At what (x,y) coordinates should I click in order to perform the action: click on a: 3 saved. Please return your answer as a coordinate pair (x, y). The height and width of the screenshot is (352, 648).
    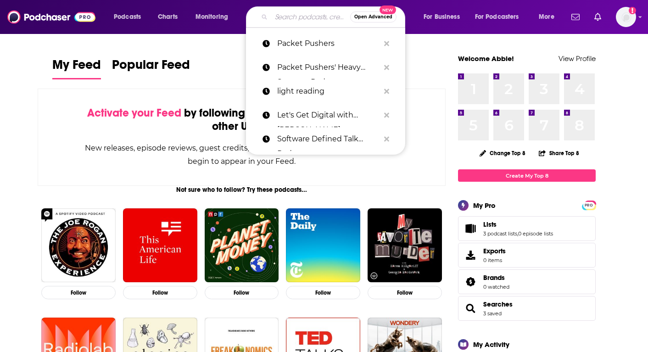
    Looking at the image, I should click on (493, 314).